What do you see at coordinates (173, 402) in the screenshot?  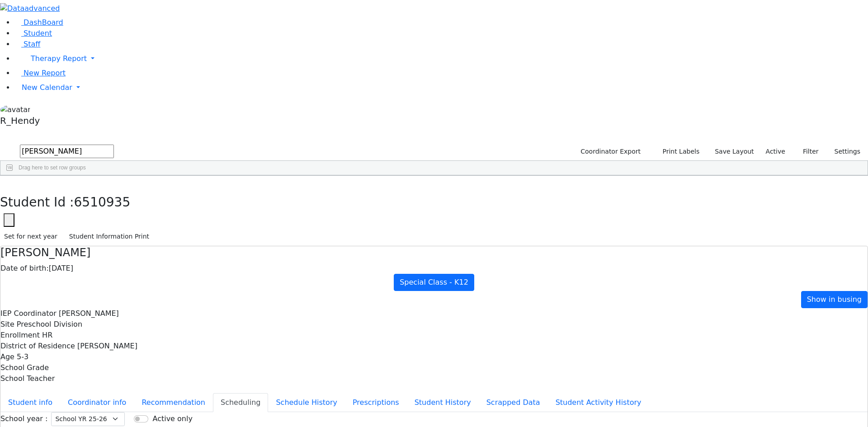 I see `button: Recommendation` at bounding box center [173, 402].